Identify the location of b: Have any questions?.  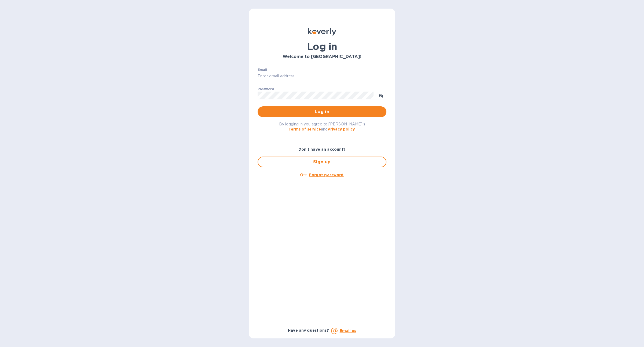
(308, 331).